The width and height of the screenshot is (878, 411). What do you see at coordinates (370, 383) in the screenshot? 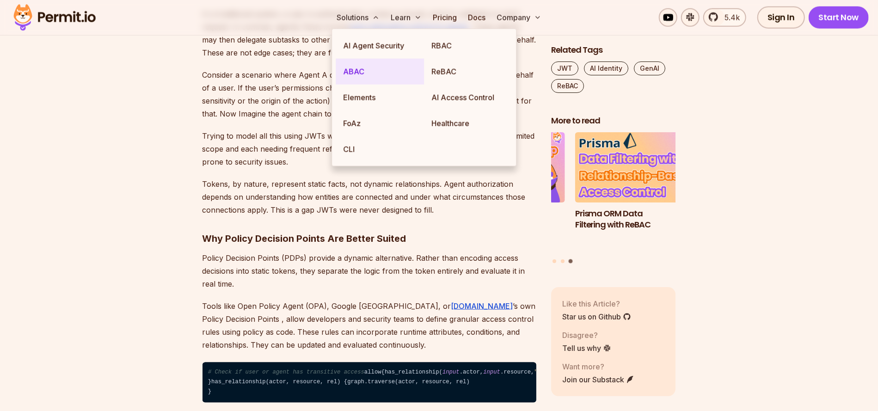
I see `code: allow has_relationship .actor, .resource, has_relationship actor, resource, rel graph.traverse ac...` at bounding box center [370, 383].